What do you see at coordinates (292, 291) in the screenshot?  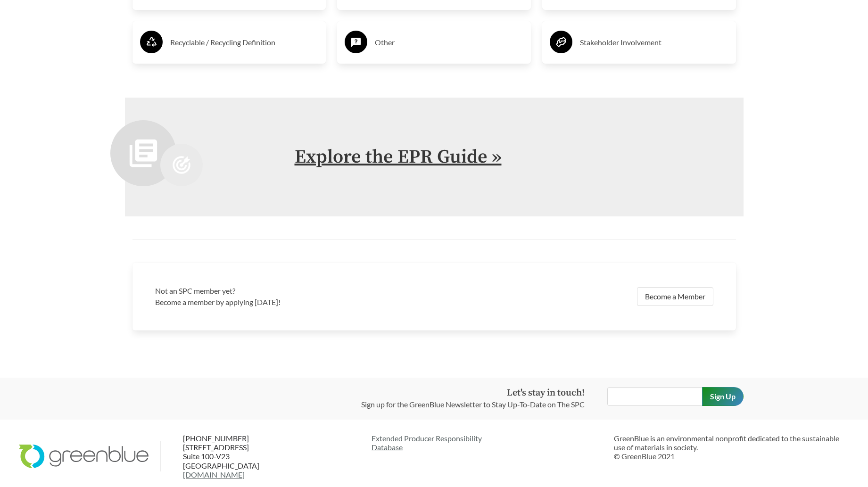 I see `h3: Not an SPC member yet?` at bounding box center [292, 291].